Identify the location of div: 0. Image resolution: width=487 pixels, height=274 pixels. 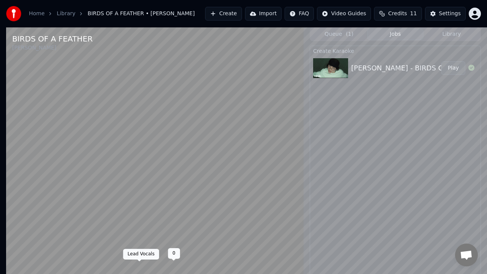
(174, 253).